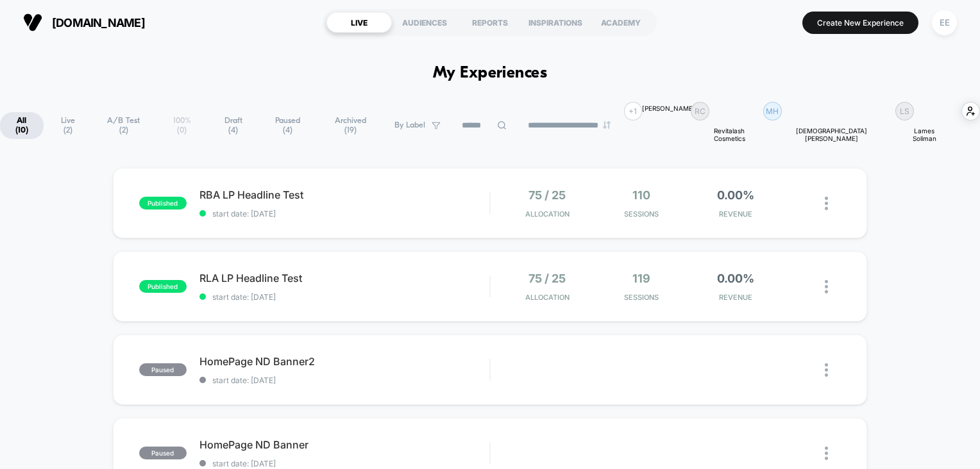 This screenshot has height=469, width=980. What do you see at coordinates (33, 22) in the screenshot?
I see `img: Visually logo` at bounding box center [33, 22].